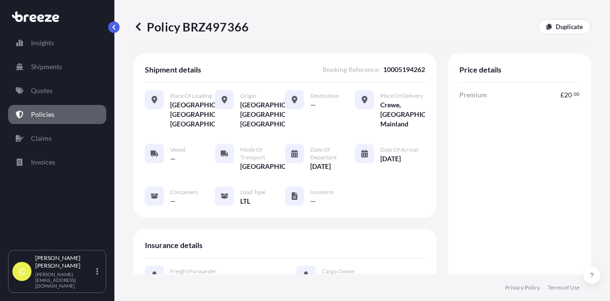 This screenshot has height=301, width=610. Describe the element at coordinates (22, 271) in the screenshot. I see `span: G` at that location.